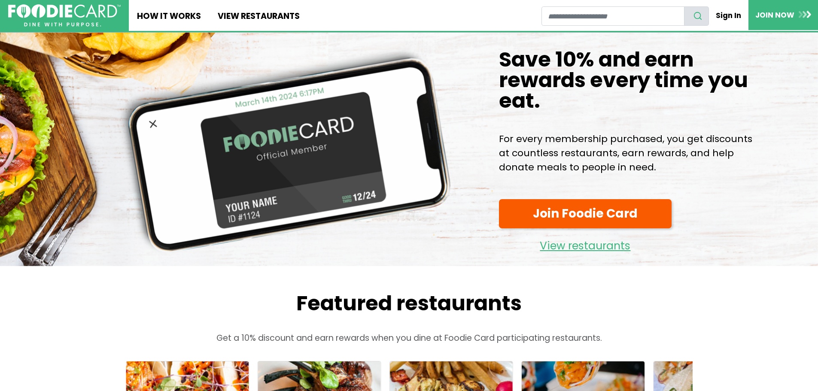  Describe the element at coordinates (613, 16) in the screenshot. I see `input: restaurant search` at that location.